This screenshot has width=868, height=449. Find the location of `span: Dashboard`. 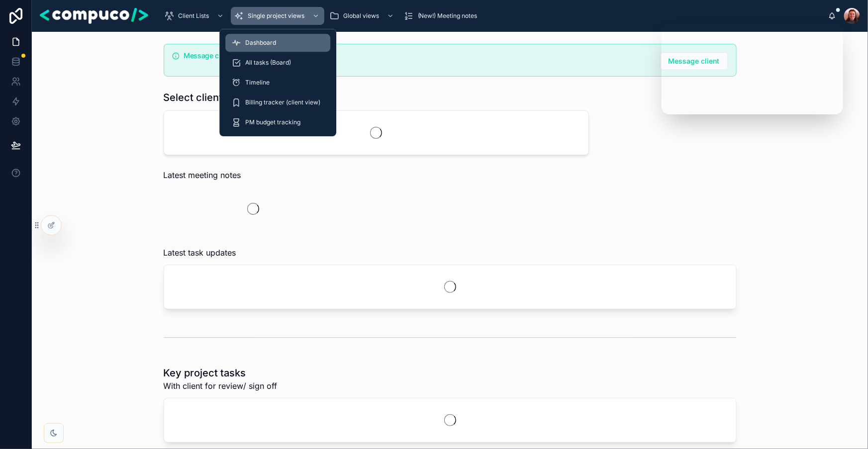

span: Dashboard is located at coordinates (261, 43).